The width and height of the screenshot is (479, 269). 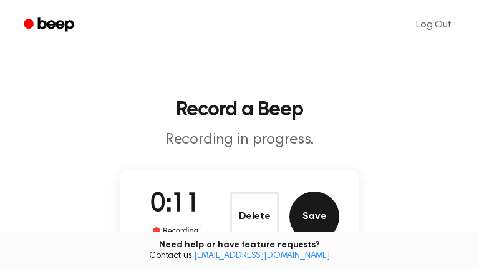 I want to click on span: Contact us, so click(x=239, y=256).